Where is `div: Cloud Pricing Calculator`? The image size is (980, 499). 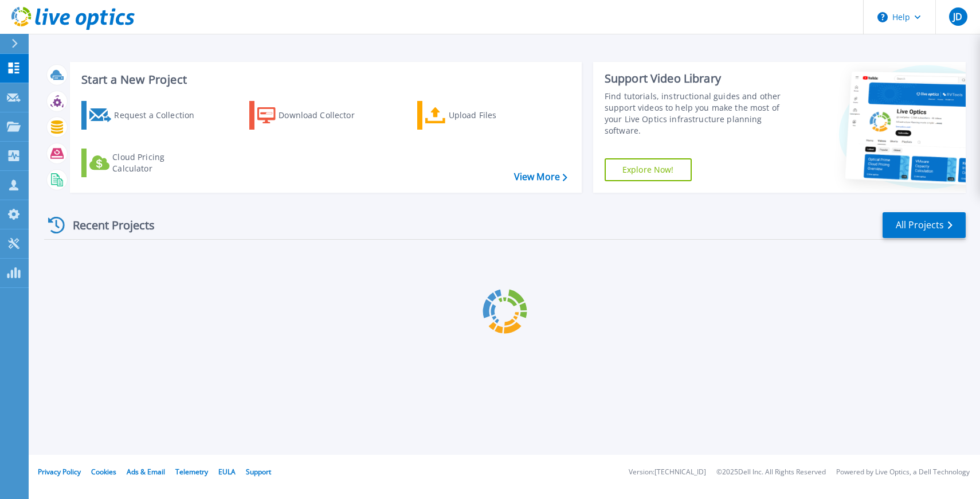 div: Cloud Pricing Calculator is located at coordinates (158, 163).